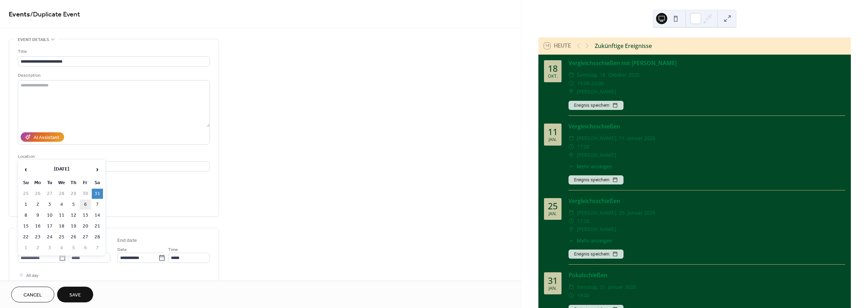 This screenshot has width=868, height=308. I want to click on td: 16, so click(38, 226).